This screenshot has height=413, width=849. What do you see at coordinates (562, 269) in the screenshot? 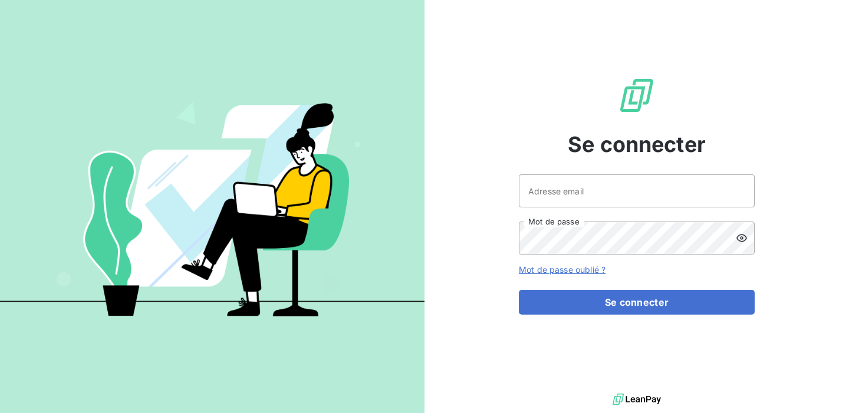
I see `a: Mot de passe oublié ?` at bounding box center [562, 269].